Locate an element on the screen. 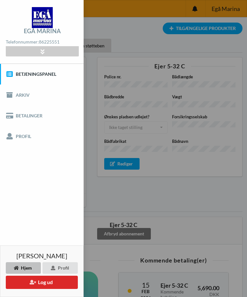 This screenshot has width=247, height=297. strong: 86225551 is located at coordinates (49, 42).